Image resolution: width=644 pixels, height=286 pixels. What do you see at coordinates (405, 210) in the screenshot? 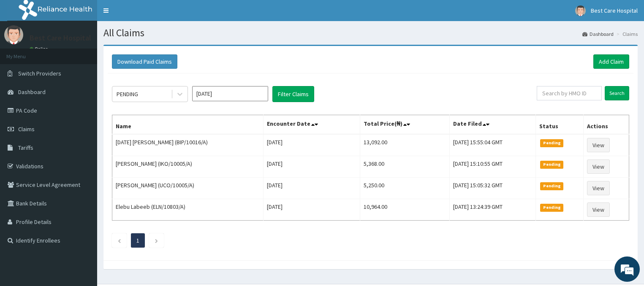
I see `td: 10,964.00` at bounding box center [405, 210].